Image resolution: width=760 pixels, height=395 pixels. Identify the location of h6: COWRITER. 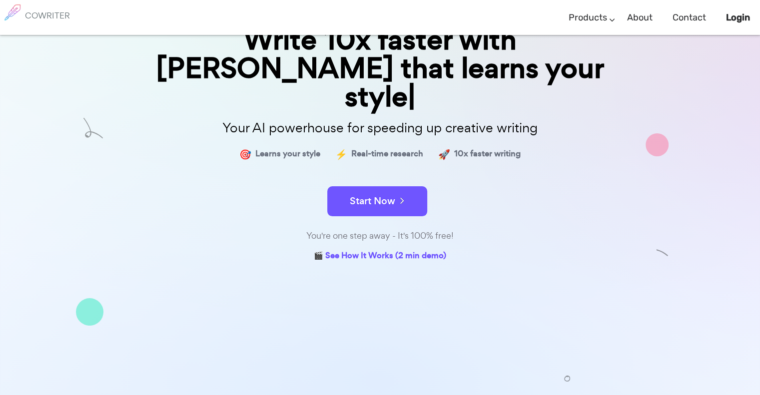
(47, 15).